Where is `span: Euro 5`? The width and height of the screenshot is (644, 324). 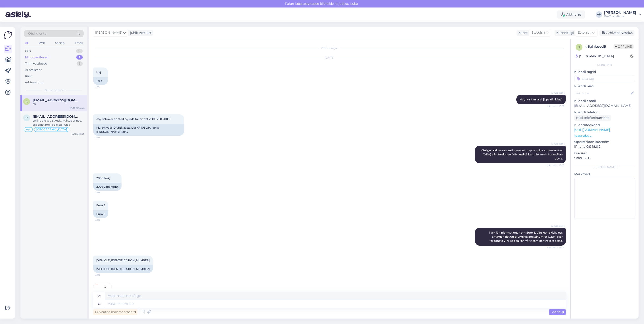
span: Euro 5 is located at coordinates (101, 205).